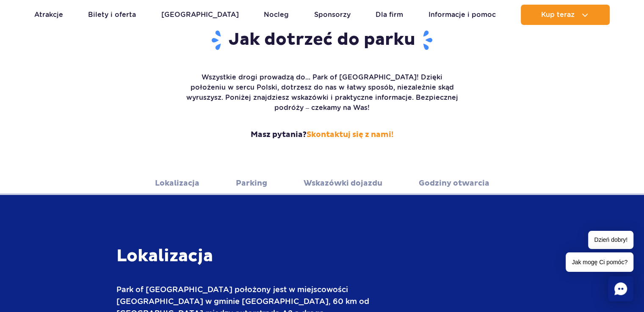 The width and height of the screenshot is (644, 312). Describe the element at coordinates (322, 40) in the screenshot. I see `h1: Jak dotrzeć do parku` at that location.